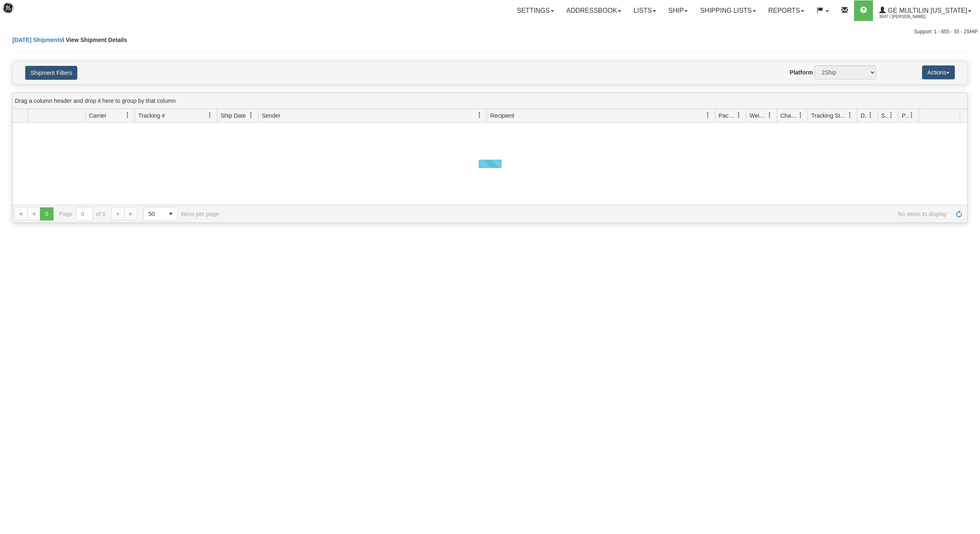 This screenshot has height=534, width=980. I want to click on a: Ship, so click(678, 11).